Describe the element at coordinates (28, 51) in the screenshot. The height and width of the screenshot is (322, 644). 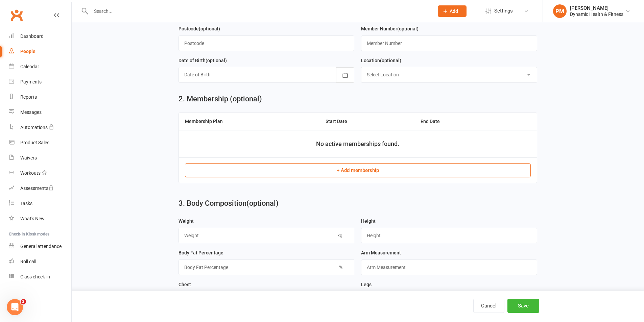
I see `div: People` at that location.